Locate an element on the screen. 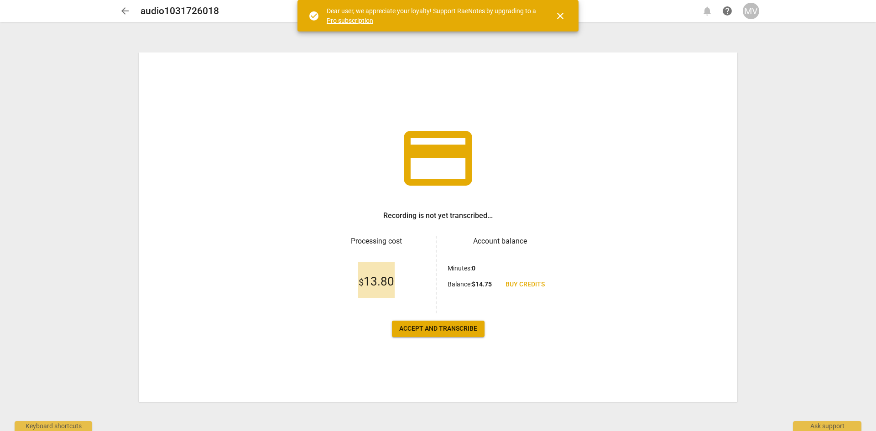 The image size is (876, 431). b: 0 is located at coordinates (474, 268).